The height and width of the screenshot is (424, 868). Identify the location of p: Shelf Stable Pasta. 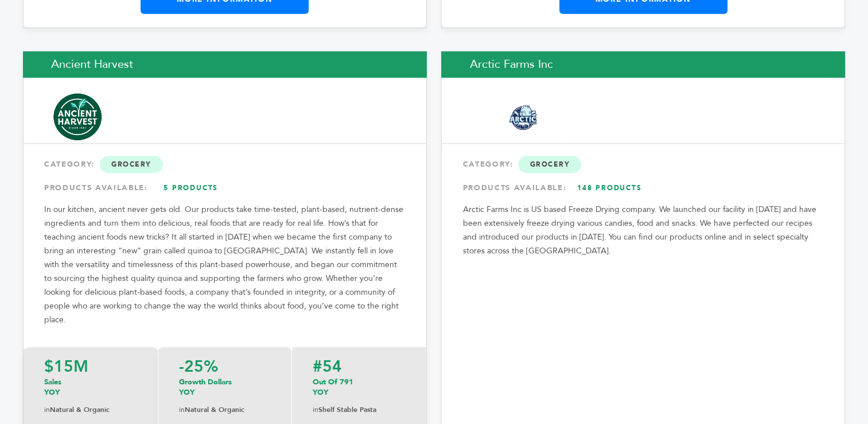
(360, 410).